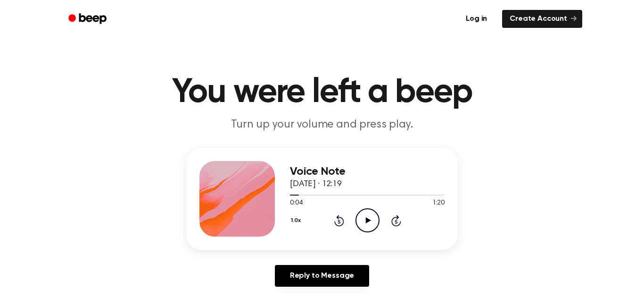  What do you see at coordinates (322, 276) in the screenshot?
I see `a: Reply to Message` at bounding box center [322, 276].